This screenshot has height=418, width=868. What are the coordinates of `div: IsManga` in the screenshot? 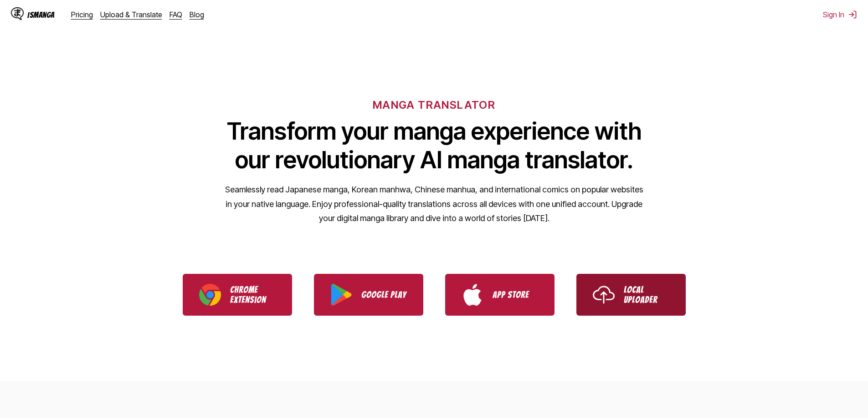 It's located at (41, 14).